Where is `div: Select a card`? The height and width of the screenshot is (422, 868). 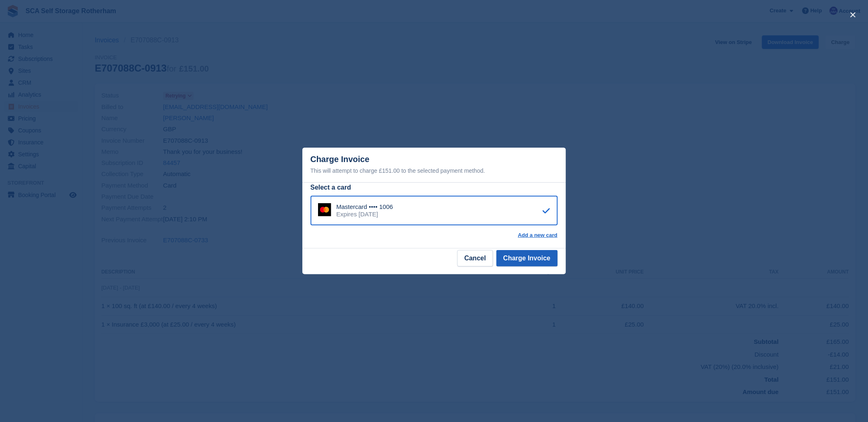
div: Select a card is located at coordinates (434, 188).